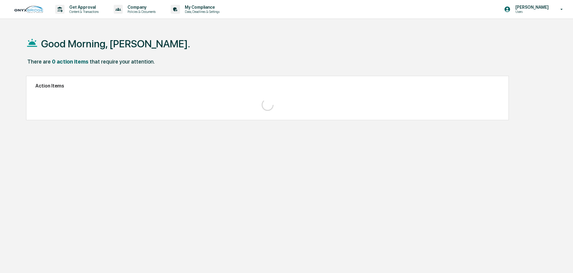 The image size is (573, 273). Describe the element at coordinates (83, 12) in the screenshot. I see `p: Content & Transactions` at that location.